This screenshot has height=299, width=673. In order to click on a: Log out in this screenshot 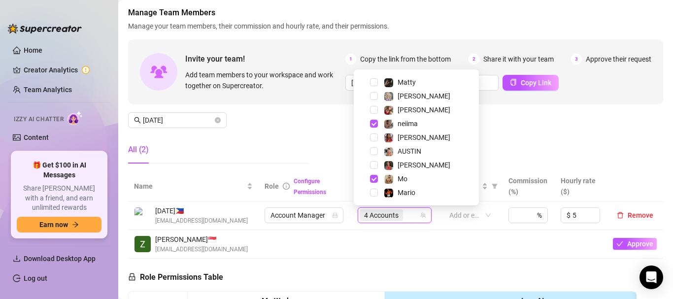, I will do `click(35, 278)`.